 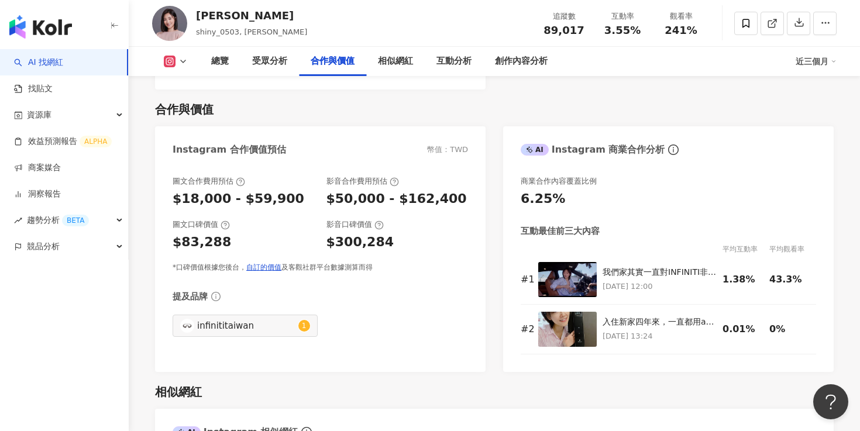 I want to click on div: 互動分析, so click(x=454, y=61).